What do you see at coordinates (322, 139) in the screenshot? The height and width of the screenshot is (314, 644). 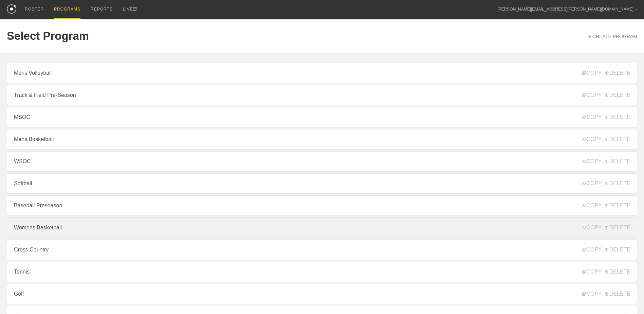 I see `a: Mens Basketball` at bounding box center [322, 139].